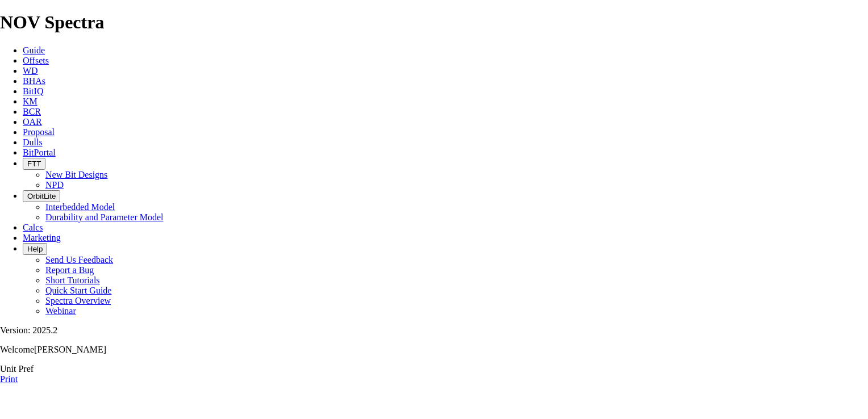 The width and height of the screenshot is (868, 419). Describe the element at coordinates (32, 111) in the screenshot. I see `span: BCR` at that location.